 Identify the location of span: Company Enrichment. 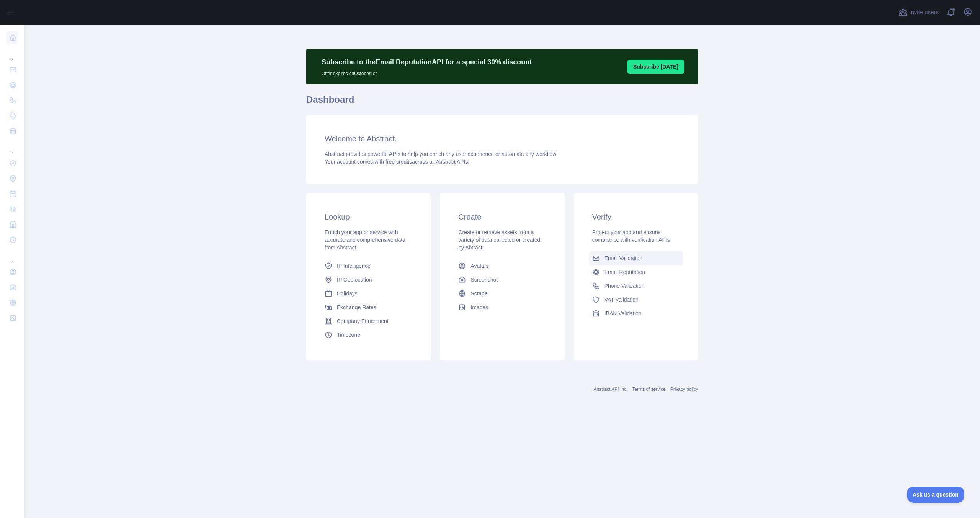
(362, 321).